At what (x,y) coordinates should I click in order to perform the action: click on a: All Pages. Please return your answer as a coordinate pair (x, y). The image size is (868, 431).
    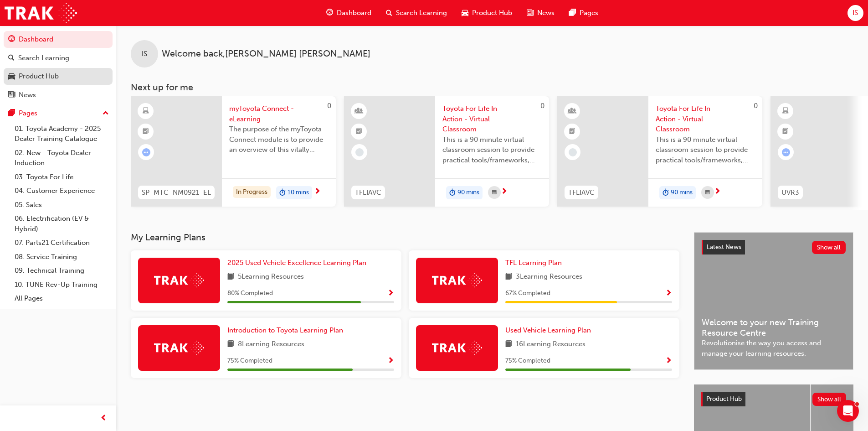
    Looking at the image, I should click on (62, 298).